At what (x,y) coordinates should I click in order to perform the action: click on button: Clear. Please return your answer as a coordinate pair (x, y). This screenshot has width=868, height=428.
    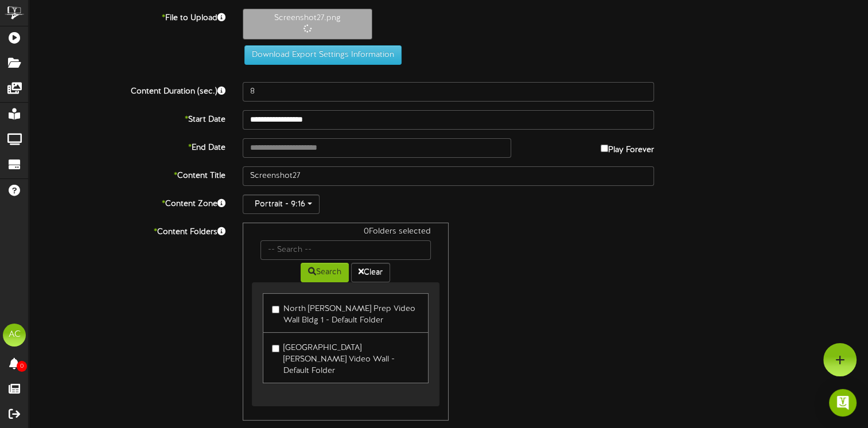
    Looking at the image, I should click on (371, 272).